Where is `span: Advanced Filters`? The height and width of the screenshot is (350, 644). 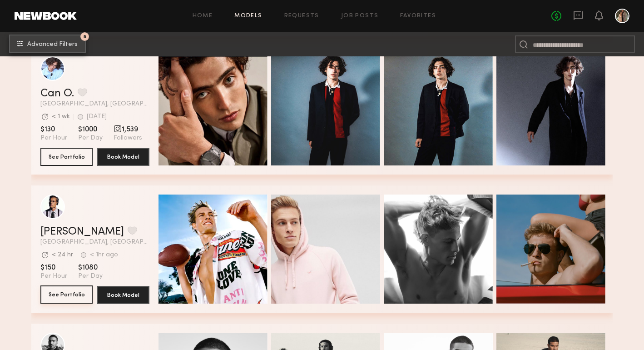 span: Advanced Filters is located at coordinates (52, 44).